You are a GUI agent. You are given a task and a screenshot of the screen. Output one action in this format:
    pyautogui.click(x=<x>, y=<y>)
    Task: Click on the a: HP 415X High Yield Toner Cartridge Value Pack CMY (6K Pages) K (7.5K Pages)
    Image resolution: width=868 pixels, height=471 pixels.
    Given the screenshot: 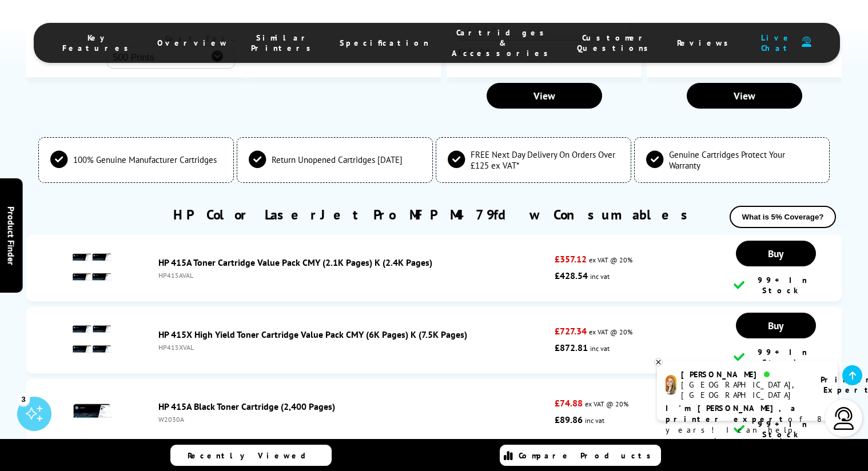 What is the action you would take?
    pyautogui.click(x=312, y=334)
    